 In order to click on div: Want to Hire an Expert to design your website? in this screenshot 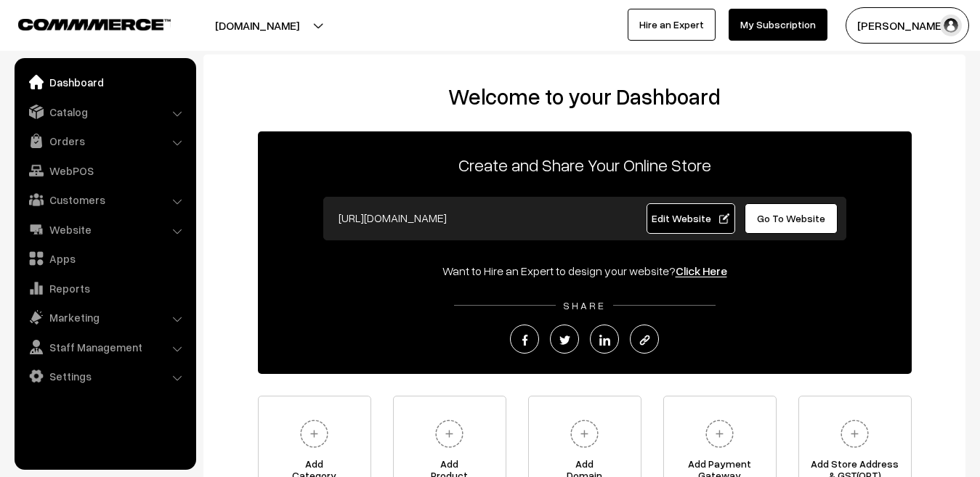, I will do `click(585, 271)`.